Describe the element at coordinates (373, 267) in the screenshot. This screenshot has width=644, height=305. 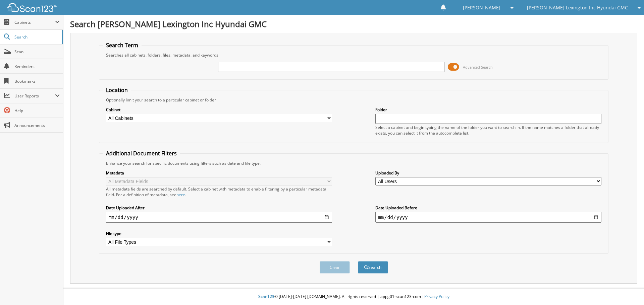
I see `button: Search` at that location.